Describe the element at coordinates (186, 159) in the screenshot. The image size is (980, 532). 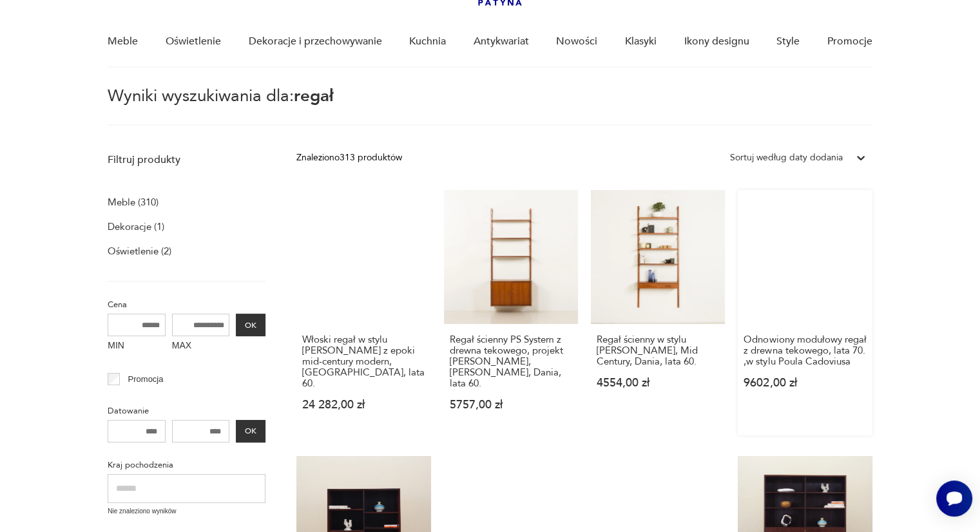
I see `p: Filtruj produkty` at that location.